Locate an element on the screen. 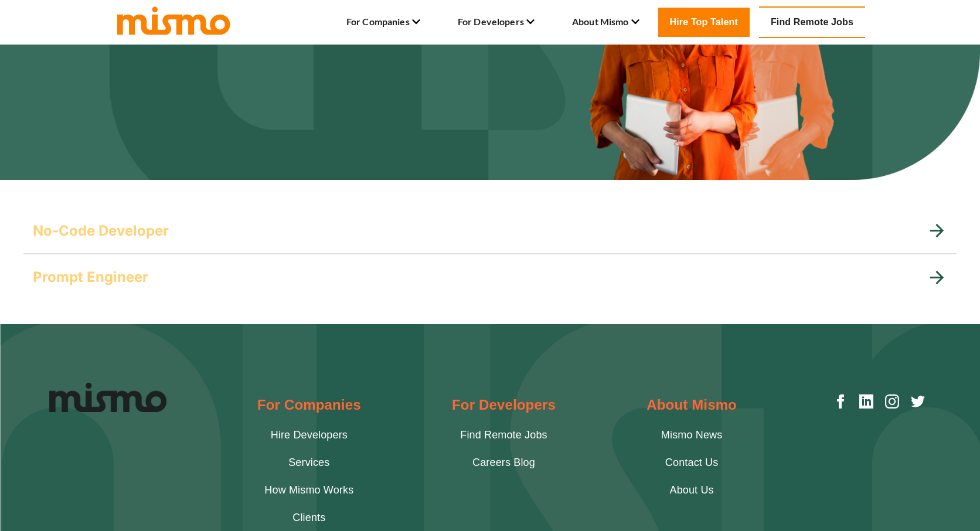 The image size is (980, 531). li: About Mismo is located at coordinates (606, 23).